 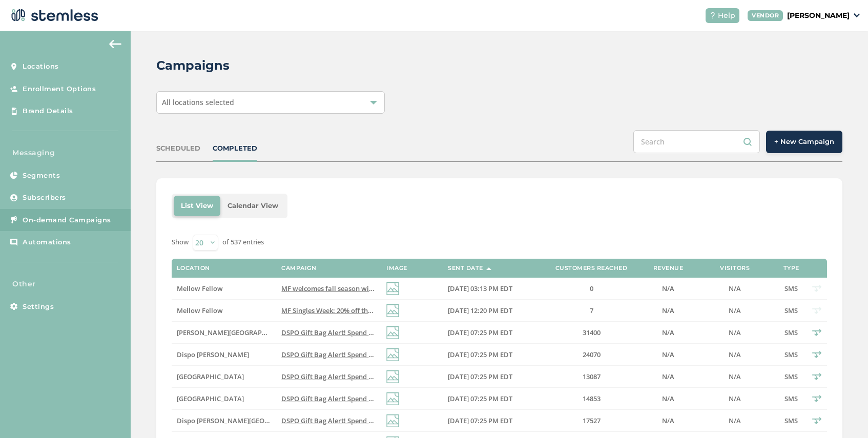 What do you see at coordinates (591, 333) in the screenshot?
I see `span: 31400` at bounding box center [591, 333].